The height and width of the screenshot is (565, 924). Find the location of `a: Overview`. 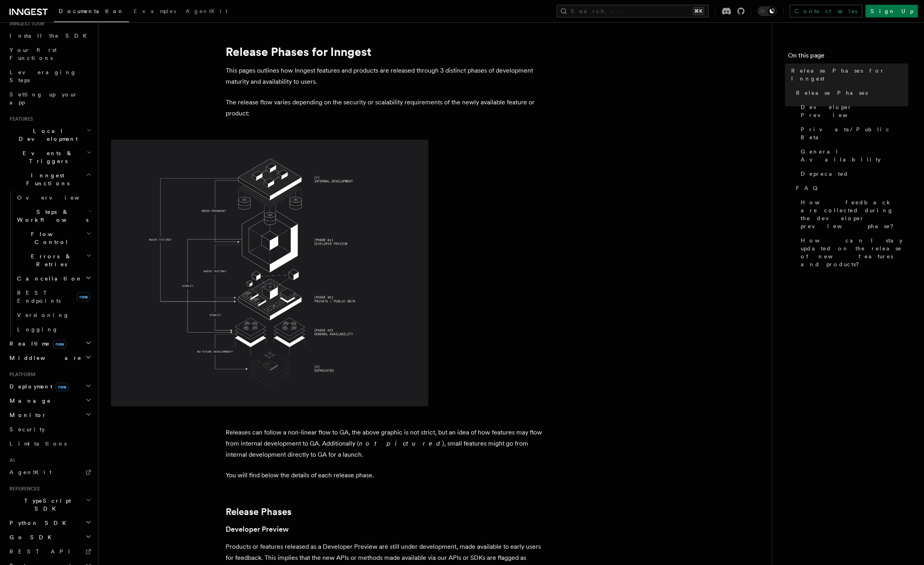

a: Overview is located at coordinates (53, 197).